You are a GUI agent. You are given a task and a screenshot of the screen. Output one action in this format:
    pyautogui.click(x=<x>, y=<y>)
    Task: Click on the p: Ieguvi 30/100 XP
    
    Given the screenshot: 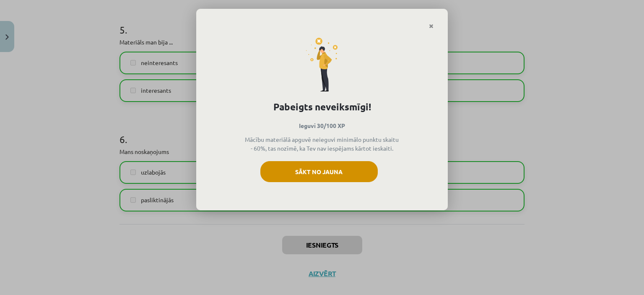 What is the action you would take?
    pyautogui.click(x=322, y=125)
    